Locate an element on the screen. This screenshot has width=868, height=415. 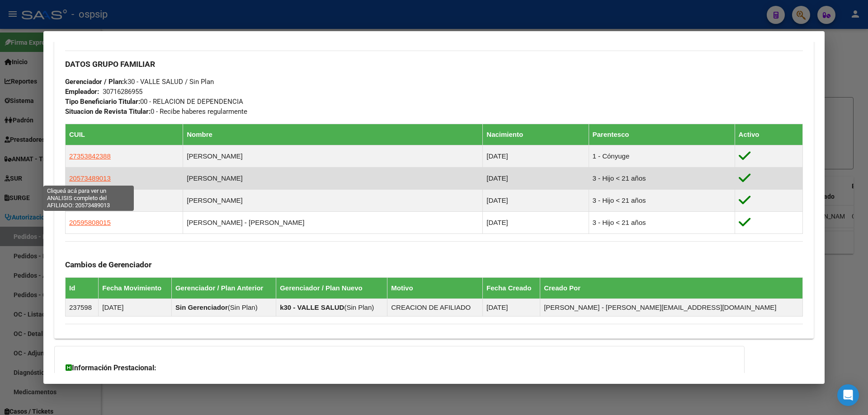
span: 27353842388 is located at coordinates (90, 156).